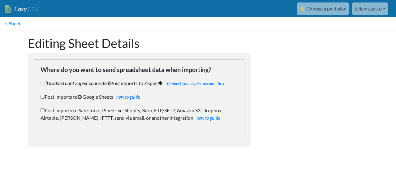 This screenshot has width=396, height=176. Describe the element at coordinates (196, 84) in the screenshot. I see `a: Connect your Zapier account first` at that location.